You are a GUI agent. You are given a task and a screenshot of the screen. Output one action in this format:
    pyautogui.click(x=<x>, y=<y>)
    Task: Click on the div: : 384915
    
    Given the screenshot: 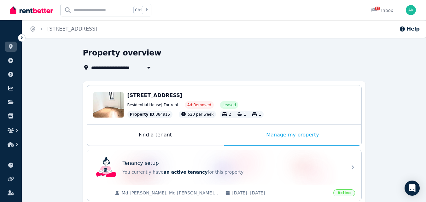 What is the action you would take?
    pyautogui.click(x=150, y=115)
    